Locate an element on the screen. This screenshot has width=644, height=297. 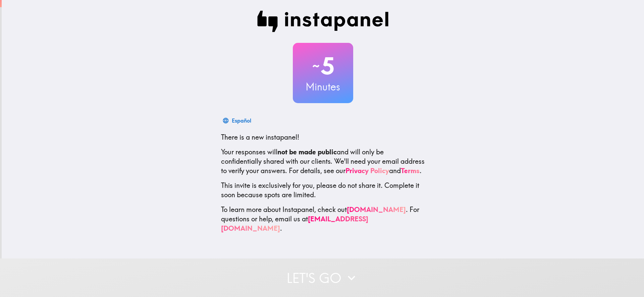
img: Instapanel is located at coordinates (323, 21).